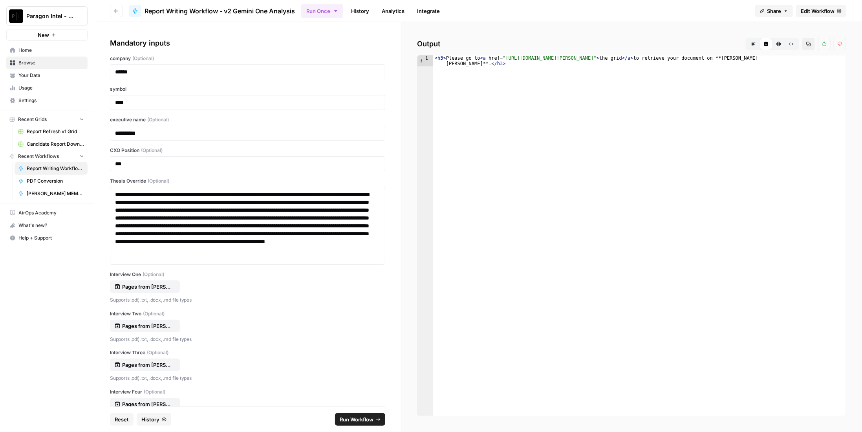 The height and width of the screenshot is (432, 862). I want to click on a: Report Refresh v1 Grid, so click(51, 132).